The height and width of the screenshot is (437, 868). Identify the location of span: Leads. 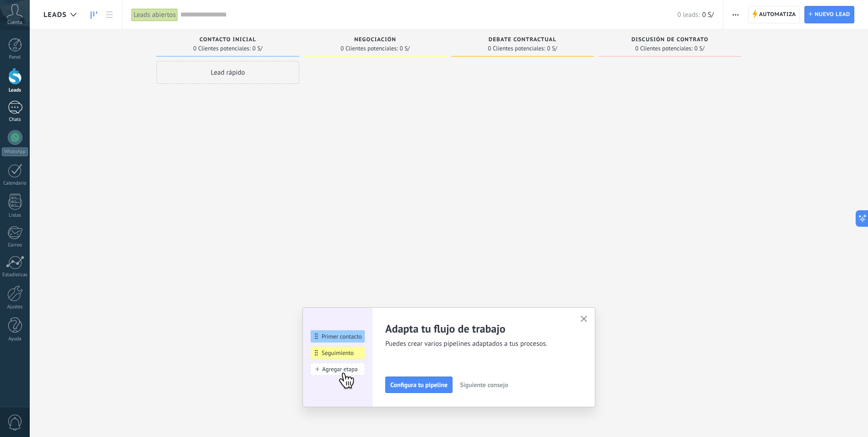
(55, 15).